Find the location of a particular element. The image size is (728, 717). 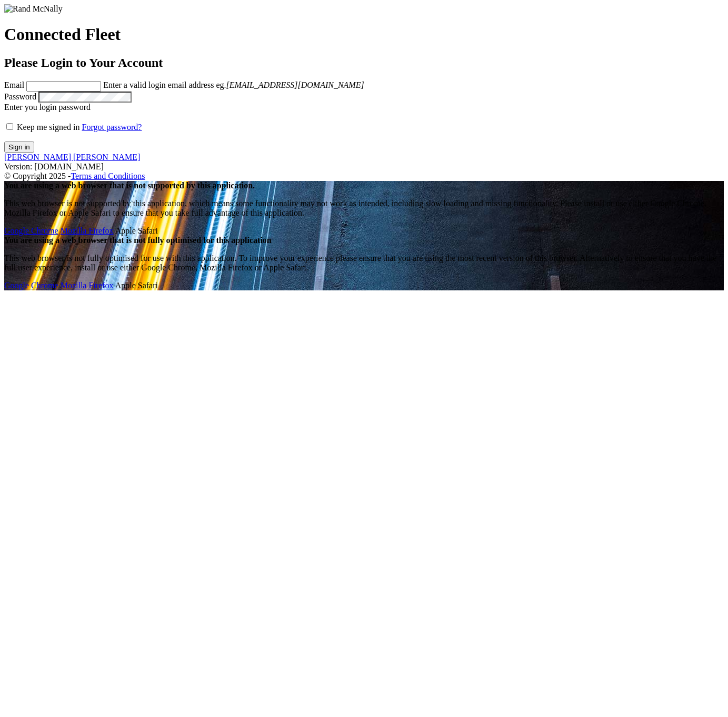

input: Keep me signed in is located at coordinates (9, 126).